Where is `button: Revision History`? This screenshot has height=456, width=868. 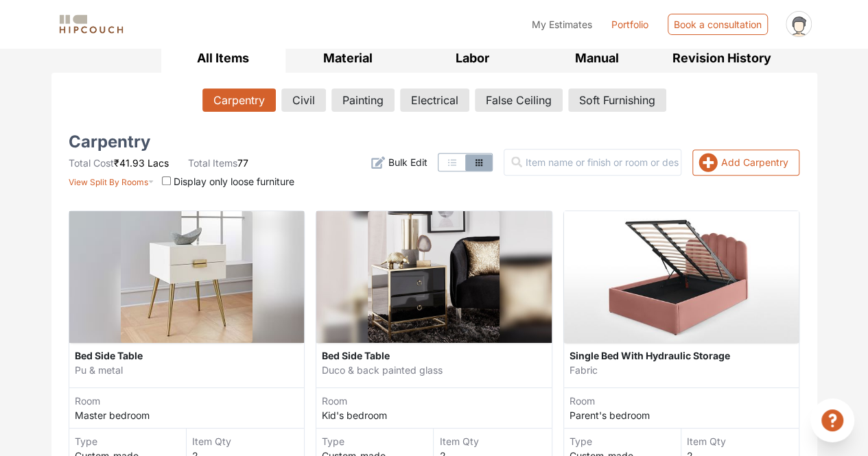
button: Revision History is located at coordinates (721, 58).